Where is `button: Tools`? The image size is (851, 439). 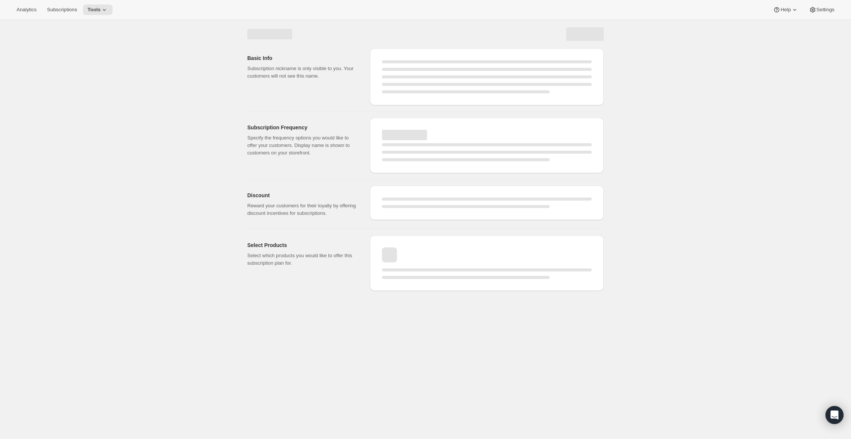
button: Tools is located at coordinates (98, 10).